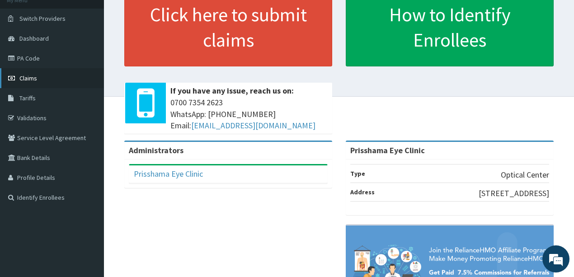  I want to click on b: If you have any issue, reach us on:, so click(232, 90).